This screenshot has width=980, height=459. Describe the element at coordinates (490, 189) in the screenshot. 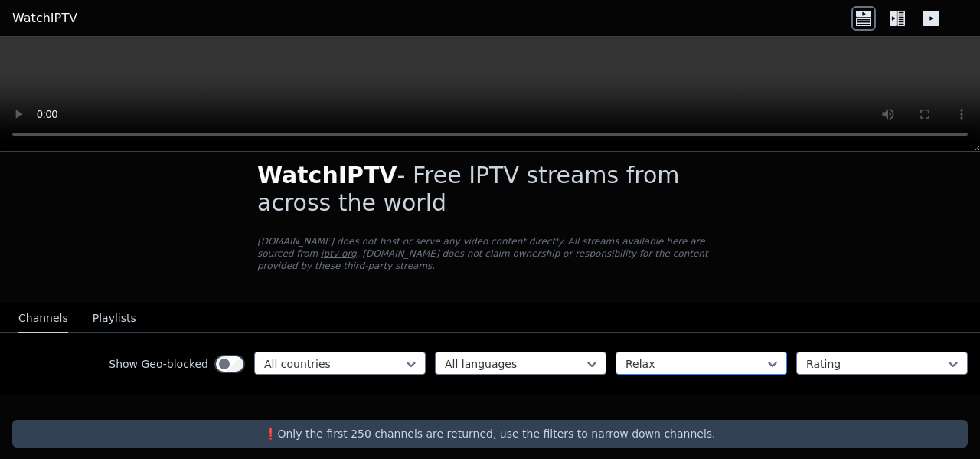

I see `h1: - Free IPTV streams from across the world` at that location.